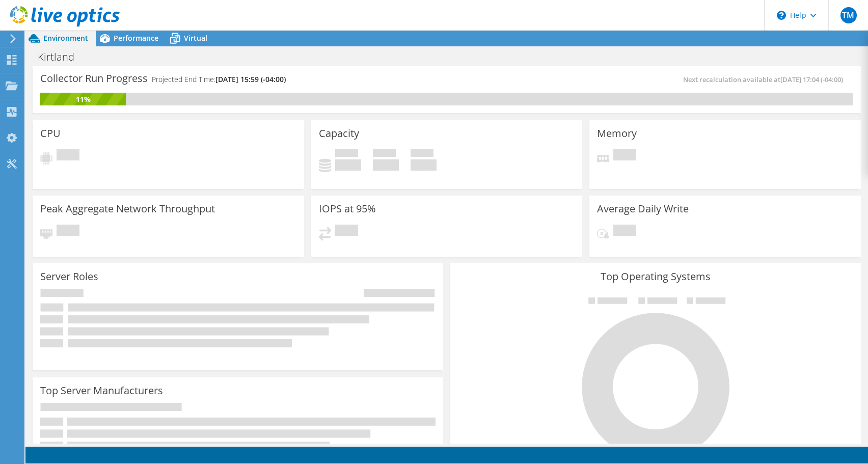 Image resolution: width=868 pixels, height=464 pixels. What do you see at coordinates (384, 155) in the screenshot?
I see `span: Free` at bounding box center [384, 155].